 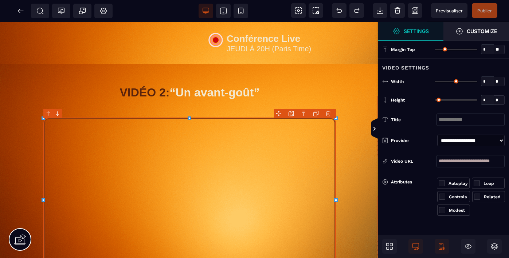 I want to click on span: Open Blocks, so click(x=389, y=247).